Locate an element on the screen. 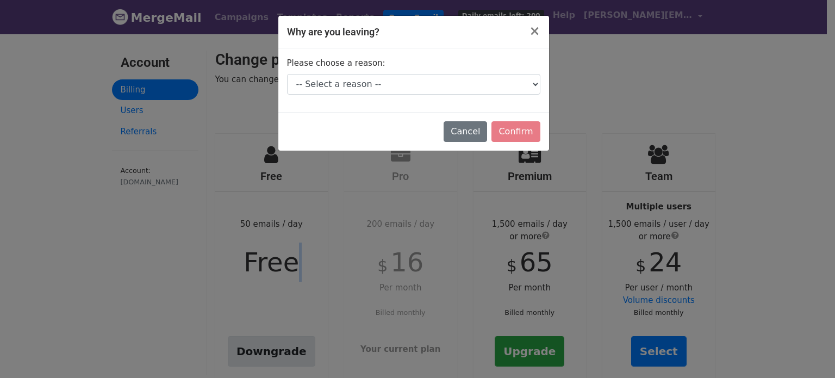 The image size is (835, 378). button: Cancel is located at coordinates (466, 132).